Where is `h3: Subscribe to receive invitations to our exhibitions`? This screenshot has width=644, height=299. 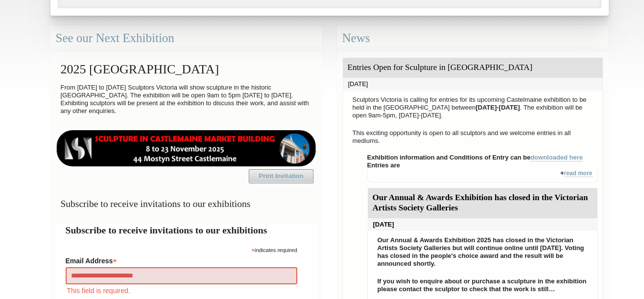 h3: Subscribe to receive invitations to our exhibitions is located at coordinates (186, 204).